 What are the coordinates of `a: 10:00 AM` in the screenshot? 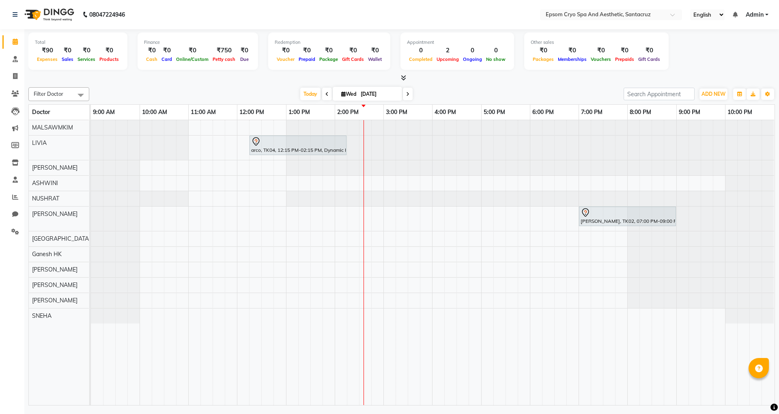 It's located at (155, 112).